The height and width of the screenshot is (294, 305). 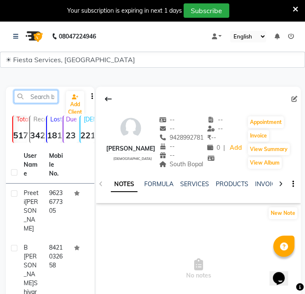 What do you see at coordinates (54, 135) in the screenshot?
I see `strong: 1810` at bounding box center [54, 135].